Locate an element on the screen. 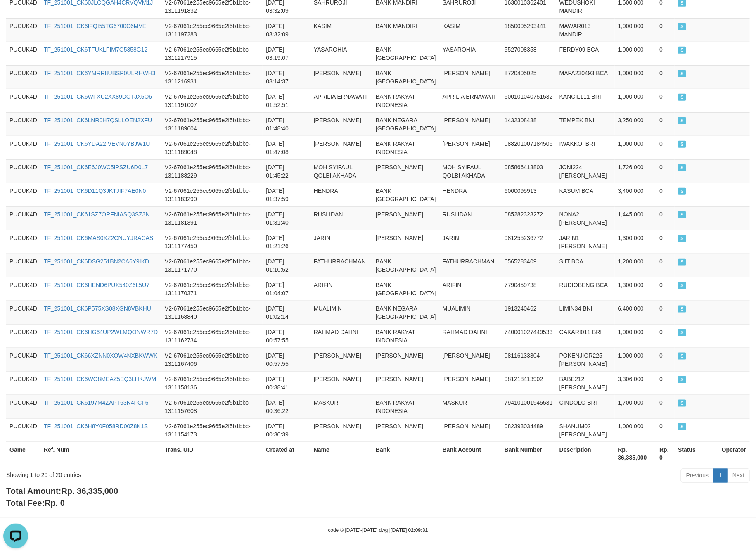 This screenshot has height=555, width=756. th: Rp. 36,335,000 is located at coordinates (636, 453).